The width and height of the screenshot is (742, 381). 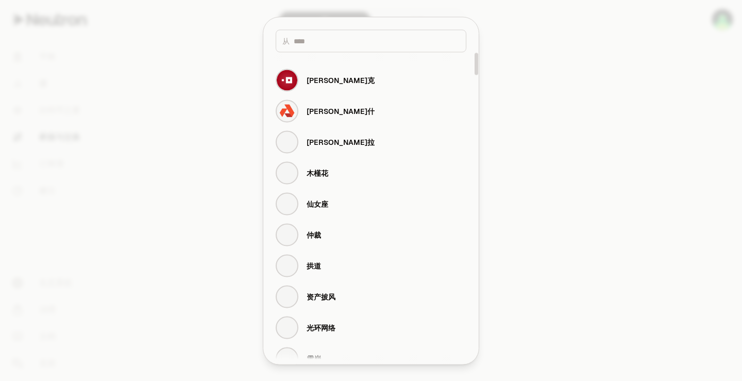 What do you see at coordinates (314, 265) in the screenshot?
I see `font: 拱道` at bounding box center [314, 265].